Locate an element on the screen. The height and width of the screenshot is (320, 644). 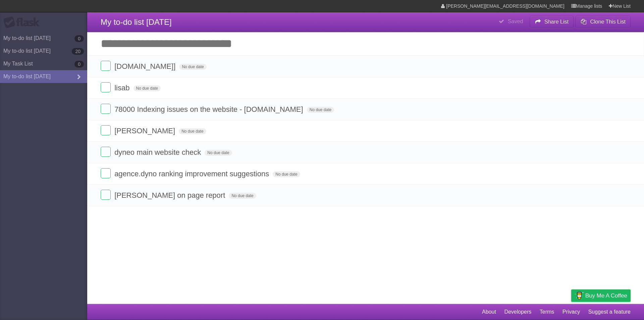
b: 20 is located at coordinates (78, 51).